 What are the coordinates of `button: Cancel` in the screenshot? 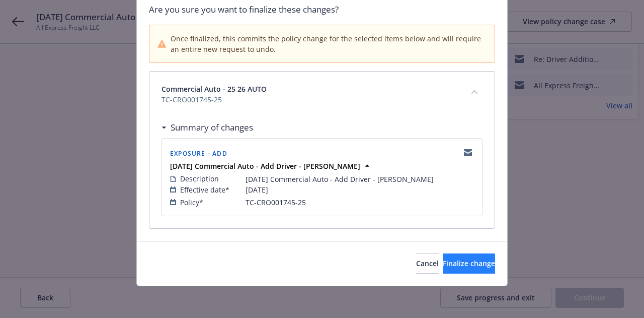 It's located at (428, 264).